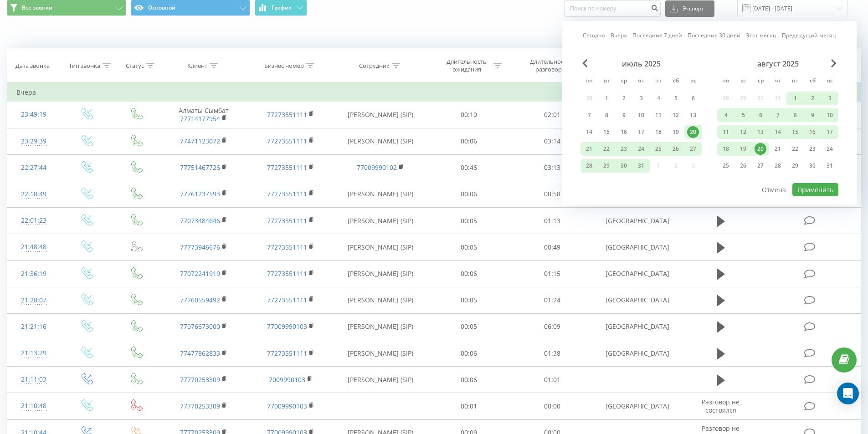 This screenshot has height=434, width=868. Describe the element at coordinates (34, 167) in the screenshot. I see `div: 22:27:44` at that location.